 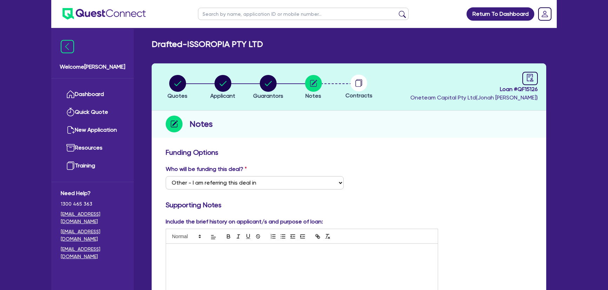 I want to click on button: Quotes, so click(x=177, y=88).